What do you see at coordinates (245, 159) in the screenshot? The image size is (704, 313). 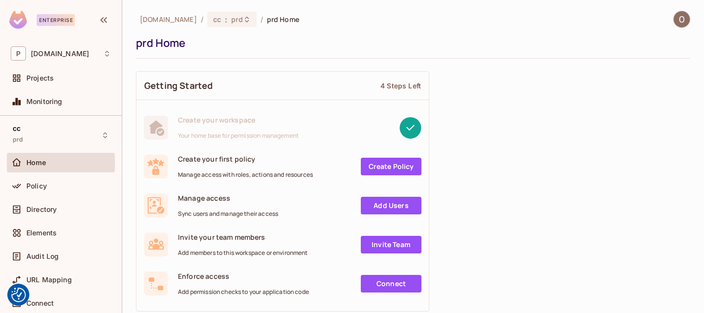 I see `span: Create your first policy` at bounding box center [245, 159].